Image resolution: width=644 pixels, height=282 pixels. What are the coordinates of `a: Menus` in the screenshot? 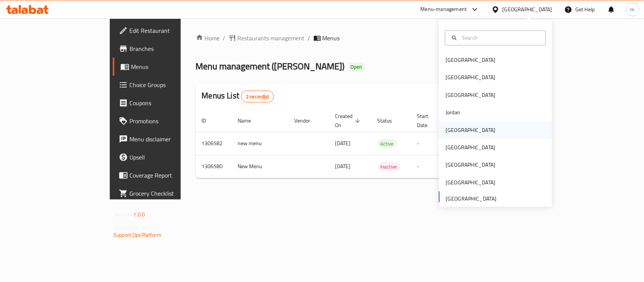 It's located at (165, 67).